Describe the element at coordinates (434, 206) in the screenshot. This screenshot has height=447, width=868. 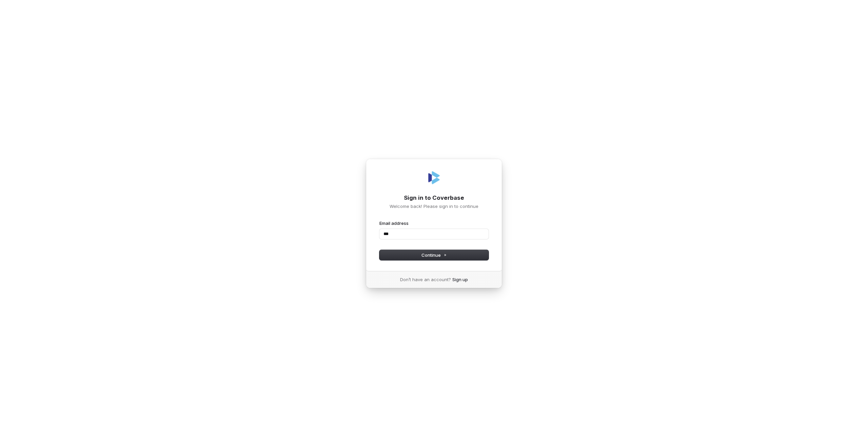
I see `p: Welcome back! Please sign in to continue` at that location.